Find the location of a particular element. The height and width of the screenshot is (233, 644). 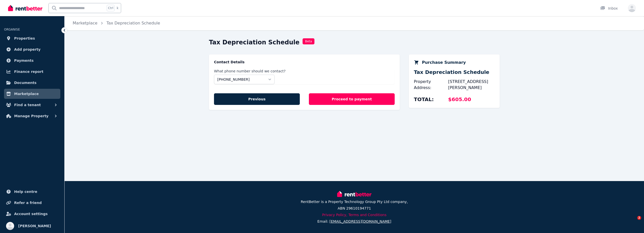

nav: Breadcrumb is located at coordinates (115, 23).